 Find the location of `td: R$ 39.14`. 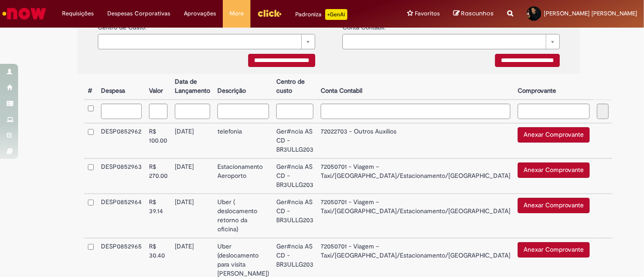

td: R$ 39.14 is located at coordinates (158, 216).